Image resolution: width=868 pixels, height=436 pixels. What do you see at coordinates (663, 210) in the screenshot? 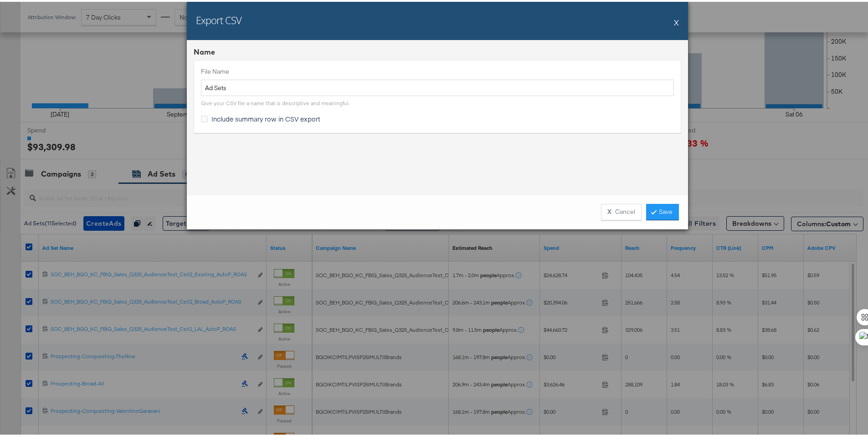
I see `a: Save` at bounding box center [663, 210].